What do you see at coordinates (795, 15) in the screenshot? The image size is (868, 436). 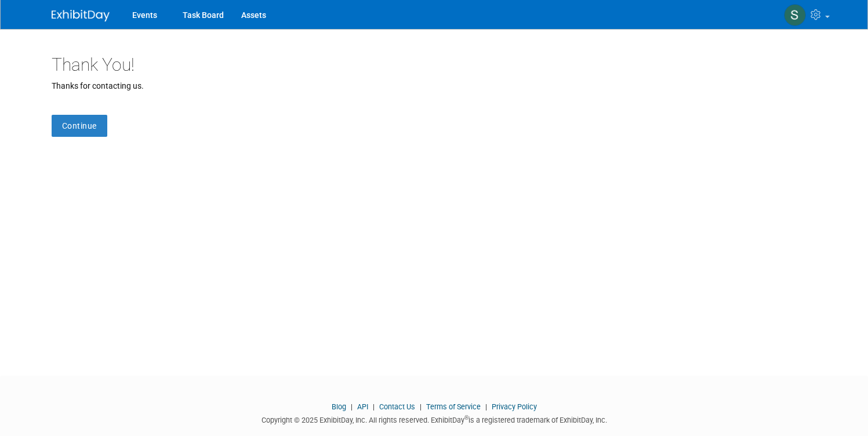 I see `img: Sara Bayed` at bounding box center [795, 15].